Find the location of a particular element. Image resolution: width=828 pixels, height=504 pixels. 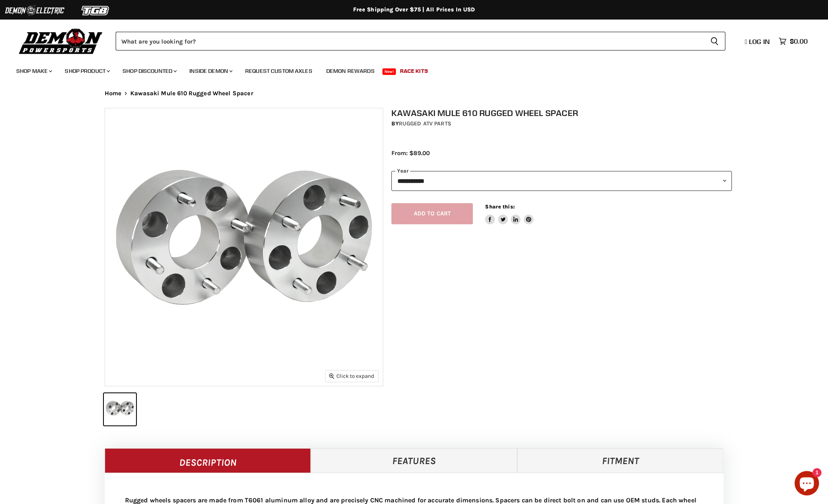

nav: Breadcrumbs is located at coordinates (414, 93).